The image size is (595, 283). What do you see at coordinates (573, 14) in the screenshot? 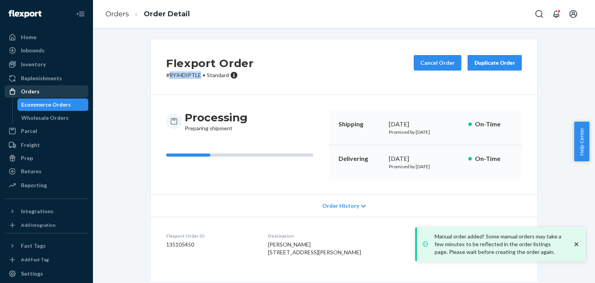
I see `button: Open account menu` at bounding box center [573, 14].